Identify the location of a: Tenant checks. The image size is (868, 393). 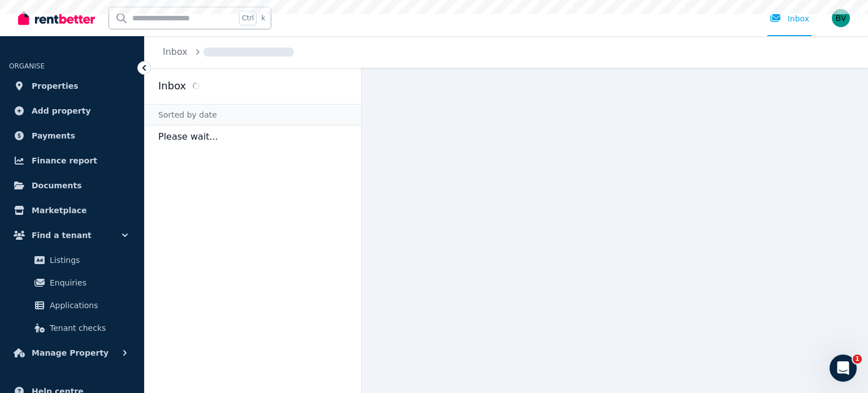
(72, 328).